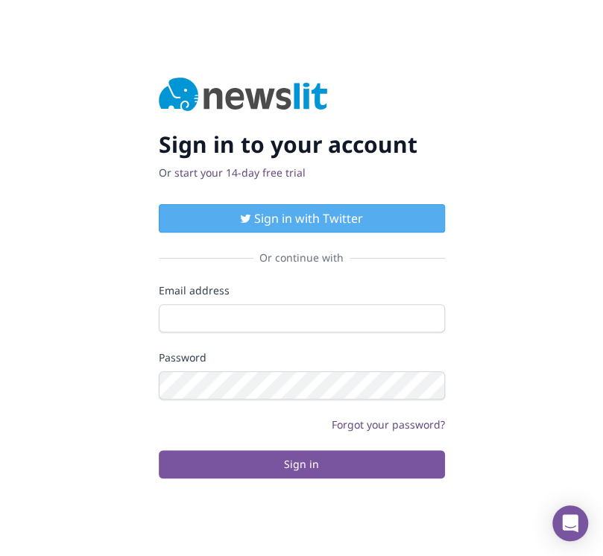 Image resolution: width=603 pixels, height=556 pixels. I want to click on h2: Sign in to your account, so click(302, 144).